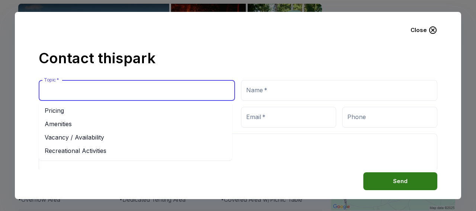 Image resolution: width=476 pixels, height=211 pixels. Describe the element at coordinates (424, 30) in the screenshot. I see `button: Close` at that location.